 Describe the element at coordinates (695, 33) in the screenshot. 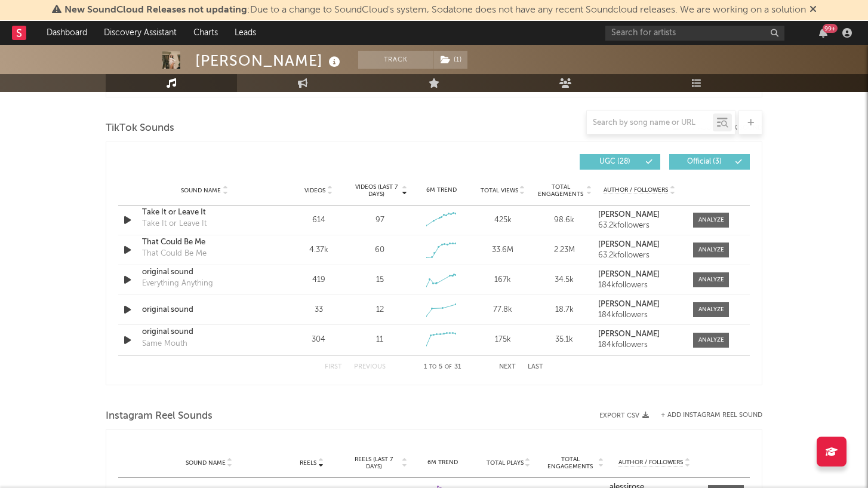

I see `input: Search for artists` at that location.